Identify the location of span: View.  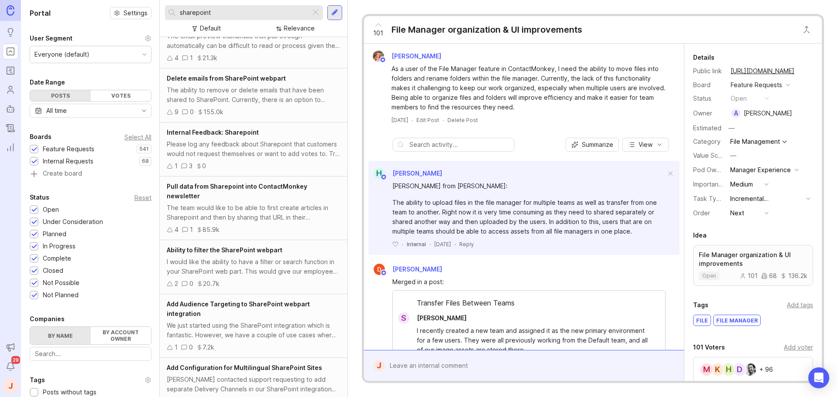
(645, 145).